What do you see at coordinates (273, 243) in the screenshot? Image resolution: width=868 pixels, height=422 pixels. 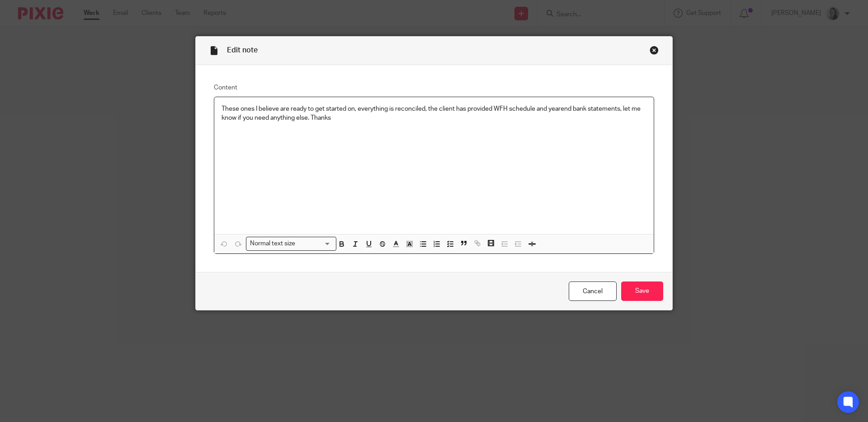 I see `span: Normal text size` at bounding box center [273, 243].